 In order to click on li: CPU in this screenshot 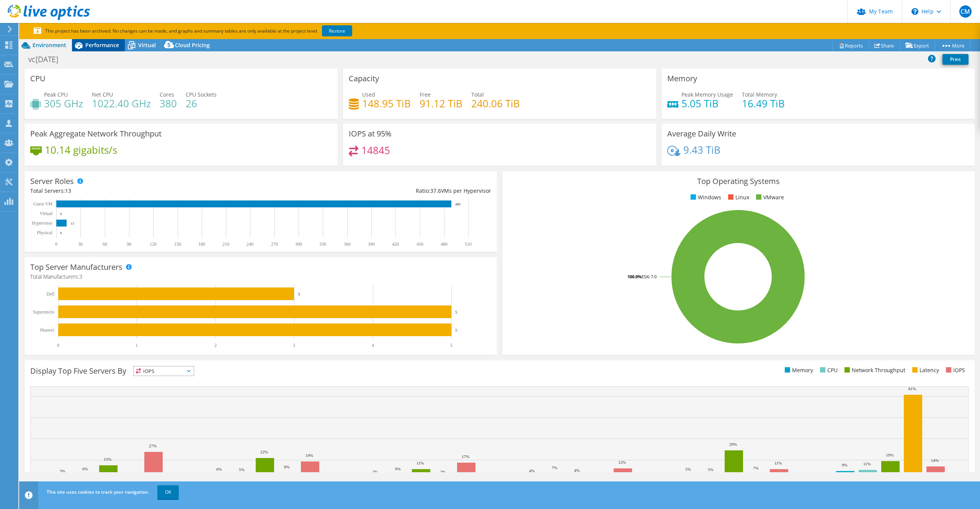, I will do `click(828, 370)`.